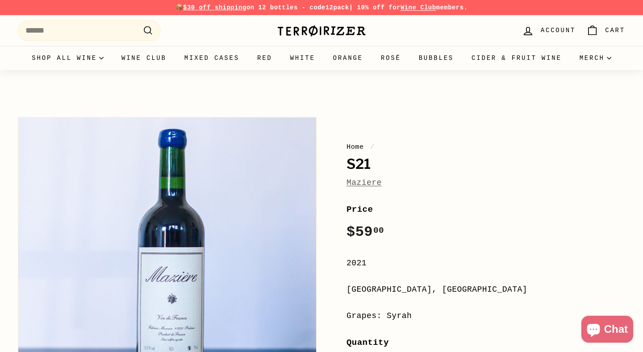 Image resolution: width=643 pixels, height=352 pixels. I want to click on sup: 00, so click(379, 231).